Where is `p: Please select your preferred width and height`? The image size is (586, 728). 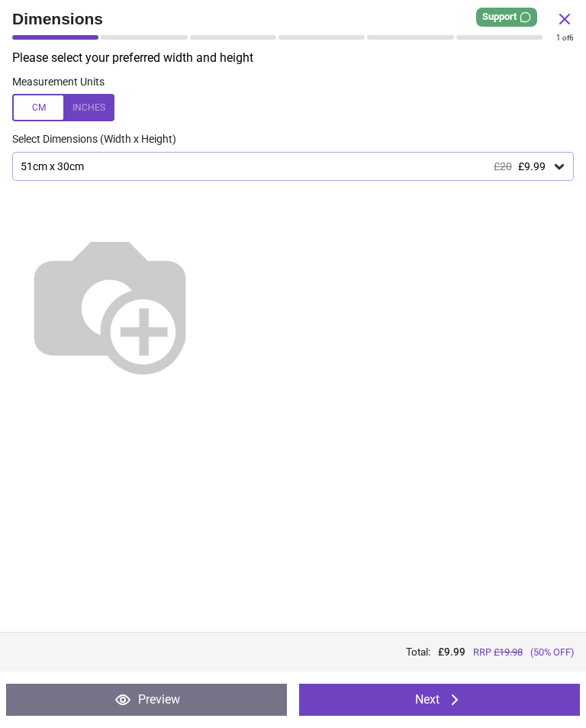 p: Please select your preferred width and height is located at coordinates (299, 58).